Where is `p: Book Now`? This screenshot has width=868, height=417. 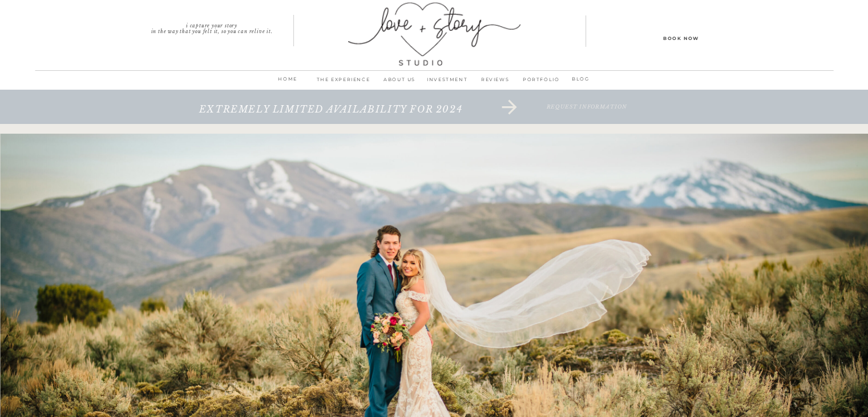 p: Book Now is located at coordinates (682, 38).